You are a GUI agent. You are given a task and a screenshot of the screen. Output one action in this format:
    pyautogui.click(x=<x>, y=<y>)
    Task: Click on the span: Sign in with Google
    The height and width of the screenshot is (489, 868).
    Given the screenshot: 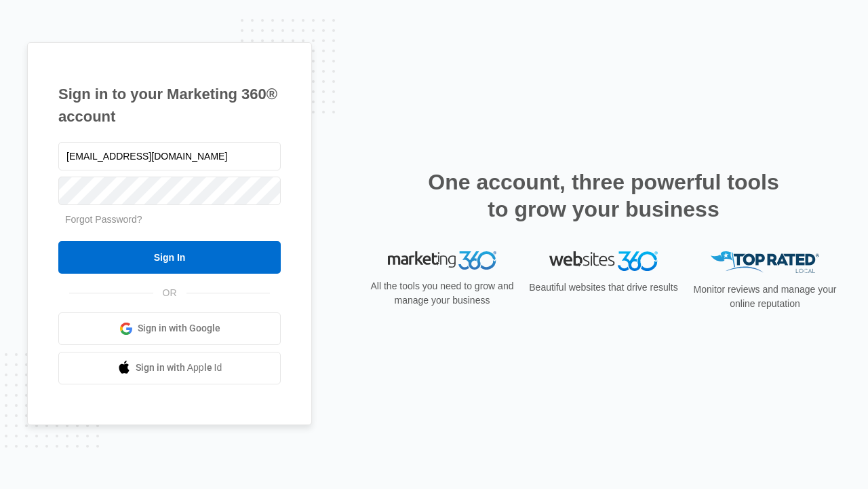 What is the action you would take?
    pyautogui.click(x=179, y=328)
    